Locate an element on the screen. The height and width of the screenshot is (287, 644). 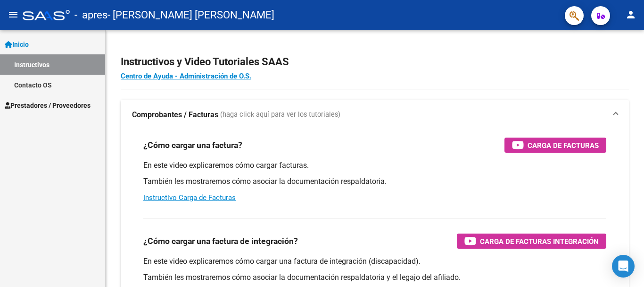
button: Carga de Facturas is located at coordinates (556, 145).